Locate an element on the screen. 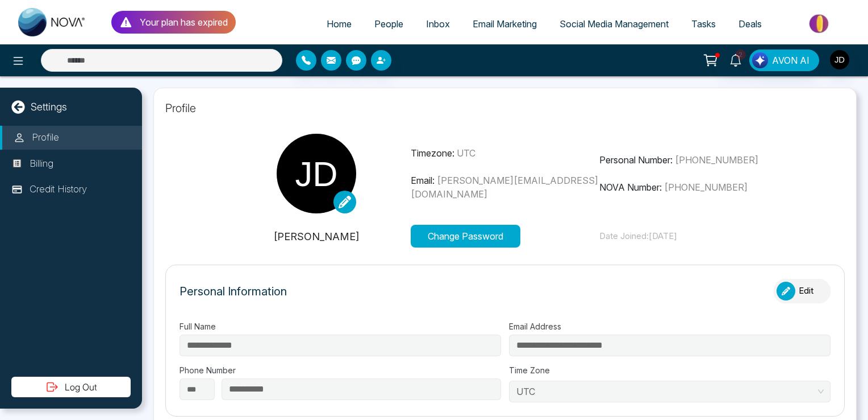 The width and height of the screenshot is (868, 420). button: AVON AI is located at coordinates (784, 60).